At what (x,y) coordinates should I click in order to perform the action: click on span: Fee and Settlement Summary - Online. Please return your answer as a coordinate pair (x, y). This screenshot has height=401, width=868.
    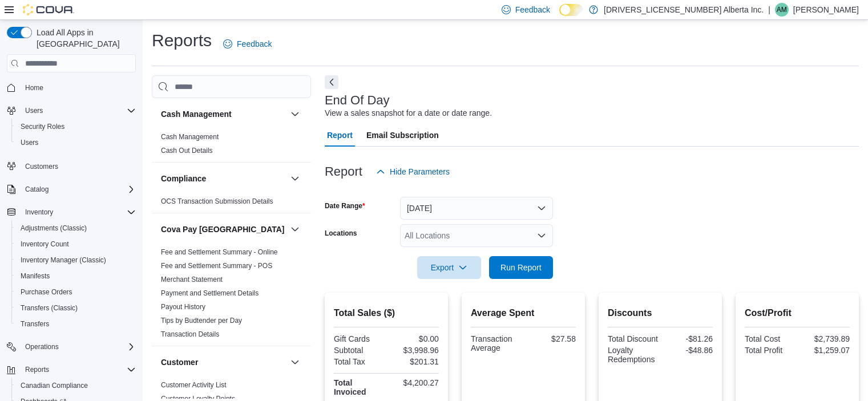
    Looking at the image, I should click on (219, 253).